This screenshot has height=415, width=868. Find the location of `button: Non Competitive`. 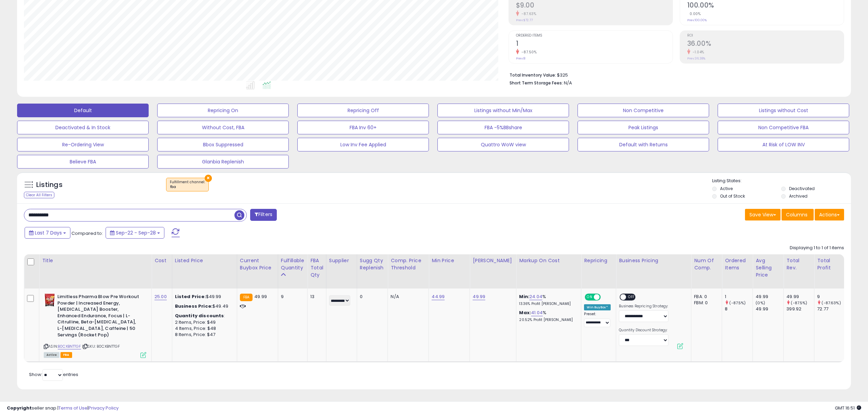

button: Non Competitive is located at coordinates (643, 110).